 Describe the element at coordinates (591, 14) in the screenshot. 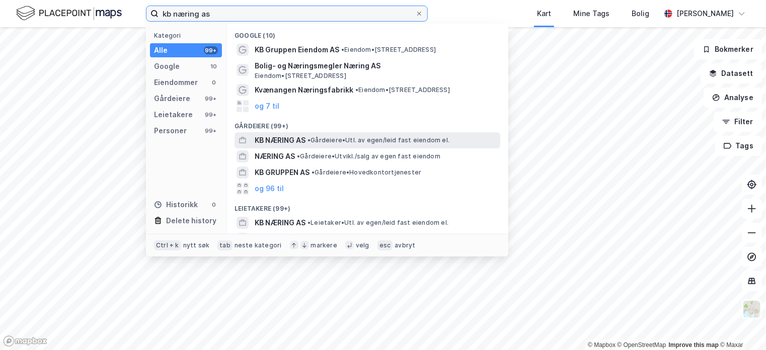

I see `div: Mine Tags` at that location.